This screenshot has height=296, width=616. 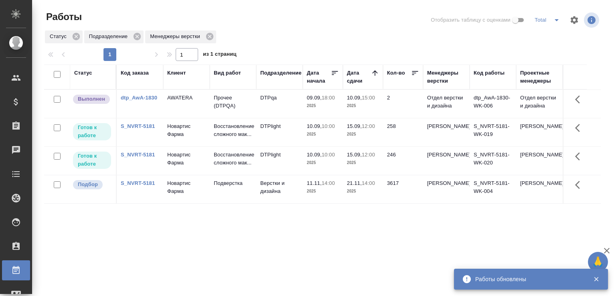 I want to click on div: Дата начала, so click(x=319, y=77).